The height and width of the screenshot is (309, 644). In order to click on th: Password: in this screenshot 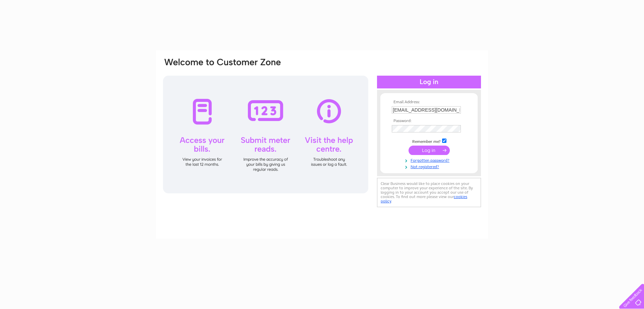, I will do `click(429, 121)`.